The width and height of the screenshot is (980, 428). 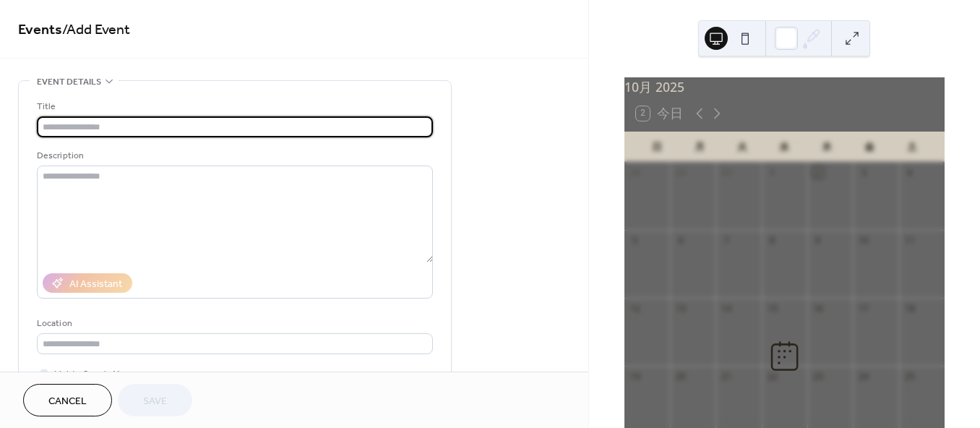 What do you see at coordinates (818, 308) in the screenshot?
I see `div: 16` at bounding box center [818, 308].